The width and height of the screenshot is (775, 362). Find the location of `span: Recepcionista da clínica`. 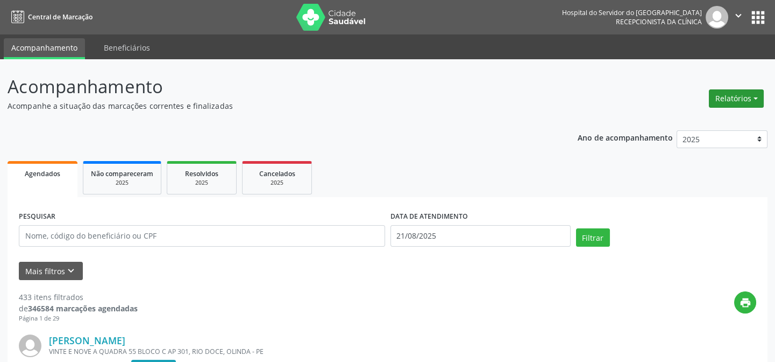

span: Recepcionista da clínica is located at coordinates (659, 22).